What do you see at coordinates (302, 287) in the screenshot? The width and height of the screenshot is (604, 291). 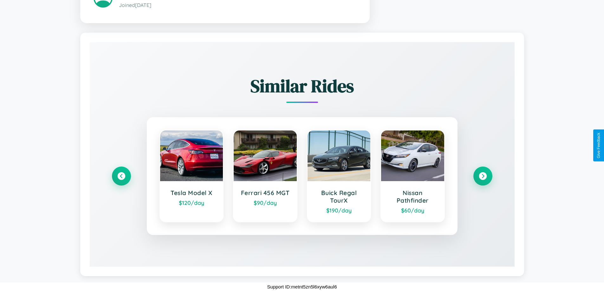 I see `p: Support ID: metnt5zn5l6xyw6aul6` at bounding box center [302, 287].